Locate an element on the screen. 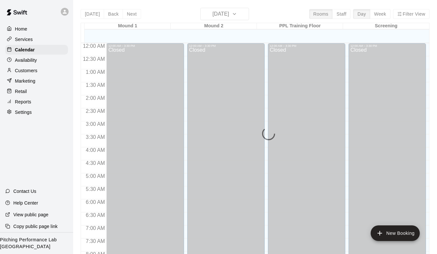 This screenshot has height=254, width=437. p: Reports is located at coordinates (23, 102).